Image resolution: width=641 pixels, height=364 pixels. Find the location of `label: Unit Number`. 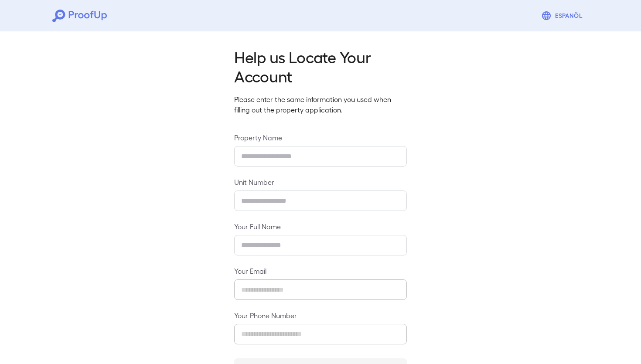

label: Unit Number is located at coordinates (320, 181).